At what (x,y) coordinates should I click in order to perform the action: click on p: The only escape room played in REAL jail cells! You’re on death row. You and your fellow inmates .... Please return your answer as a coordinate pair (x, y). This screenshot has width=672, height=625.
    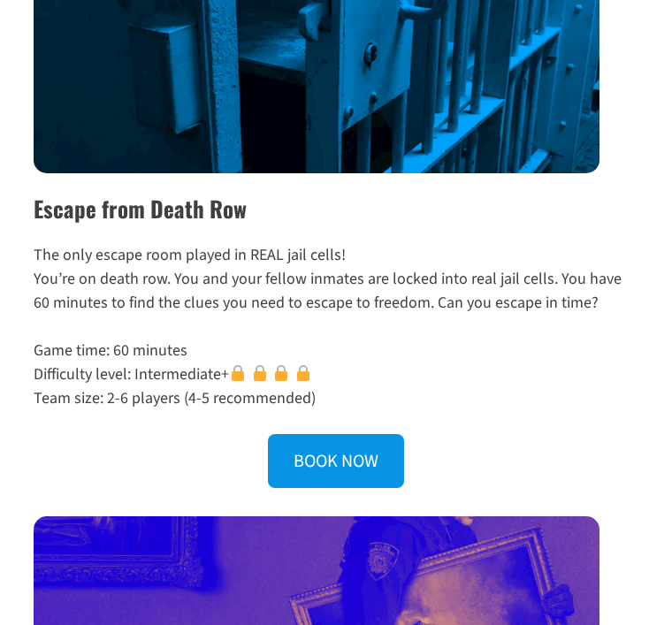
    Looking at the image, I should click on (336, 279).